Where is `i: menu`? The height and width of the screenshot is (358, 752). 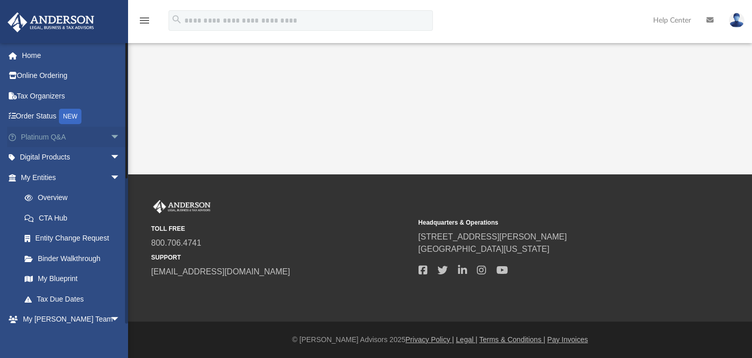
i: menu is located at coordinates (144, 20).